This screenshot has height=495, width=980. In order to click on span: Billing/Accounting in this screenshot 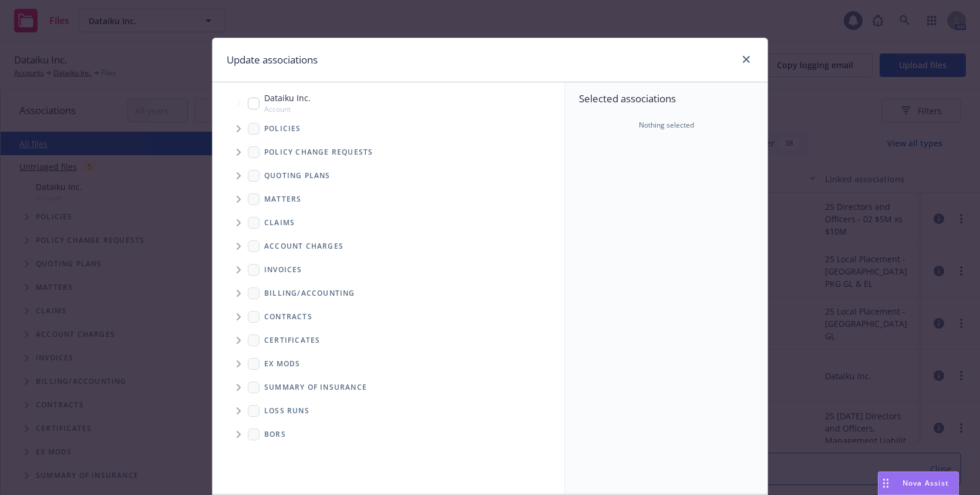, I will do `click(309, 293)`.